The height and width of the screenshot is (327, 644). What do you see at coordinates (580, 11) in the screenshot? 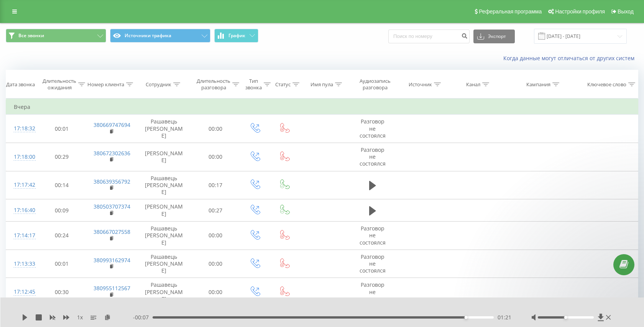
I see `span: Настройки профиля` at bounding box center [580, 11].